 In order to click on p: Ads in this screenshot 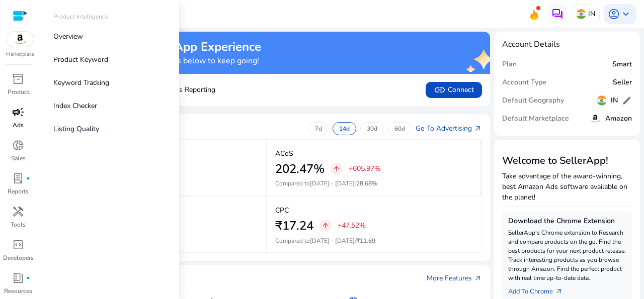, I will do `click(18, 125)`.